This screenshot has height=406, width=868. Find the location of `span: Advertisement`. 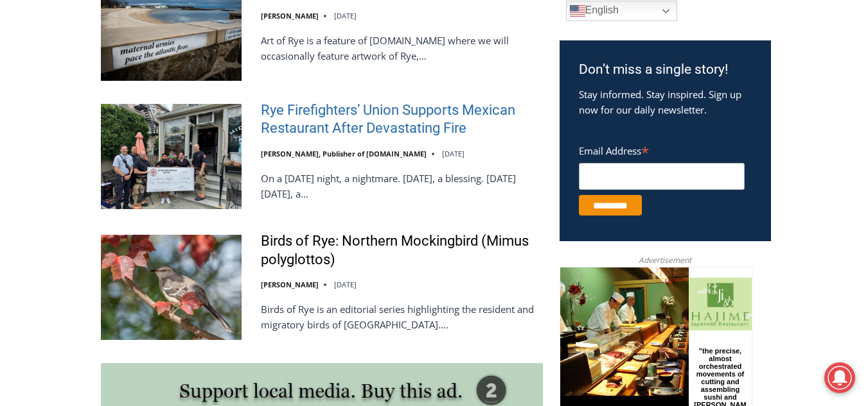

span: Advertisement is located at coordinates (665, 260).